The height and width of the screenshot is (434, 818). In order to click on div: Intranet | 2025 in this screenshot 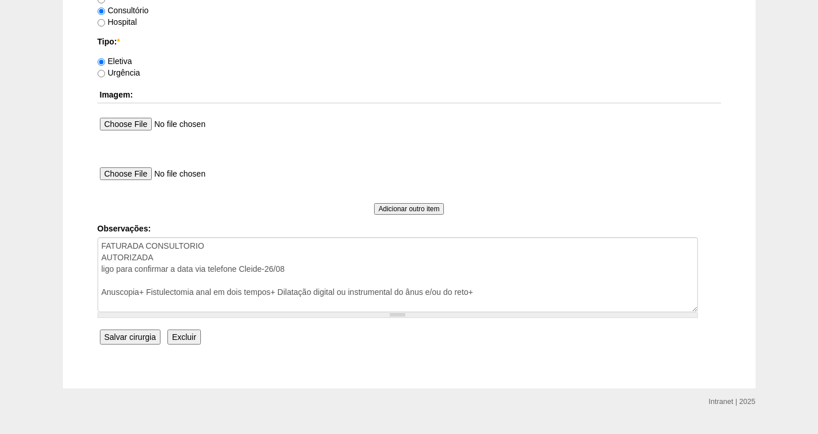, I will do `click(732, 402)`.